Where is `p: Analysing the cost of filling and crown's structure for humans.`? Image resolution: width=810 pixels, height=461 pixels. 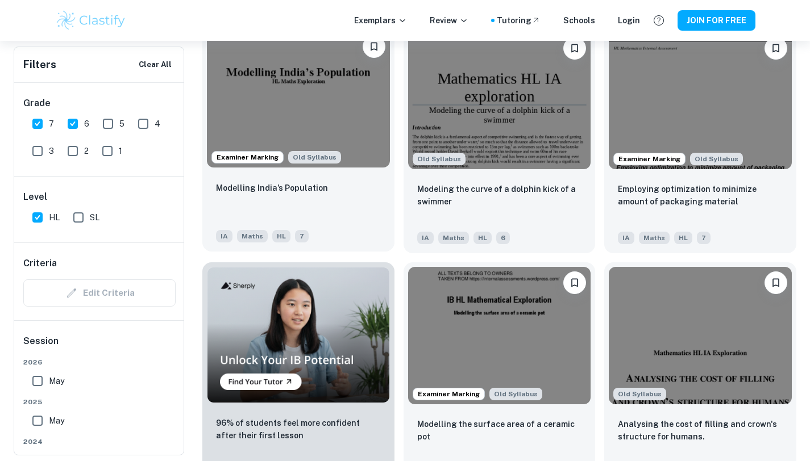
p: Analysing the cost of filling and crown's structure for humans. is located at coordinates (700, 431).